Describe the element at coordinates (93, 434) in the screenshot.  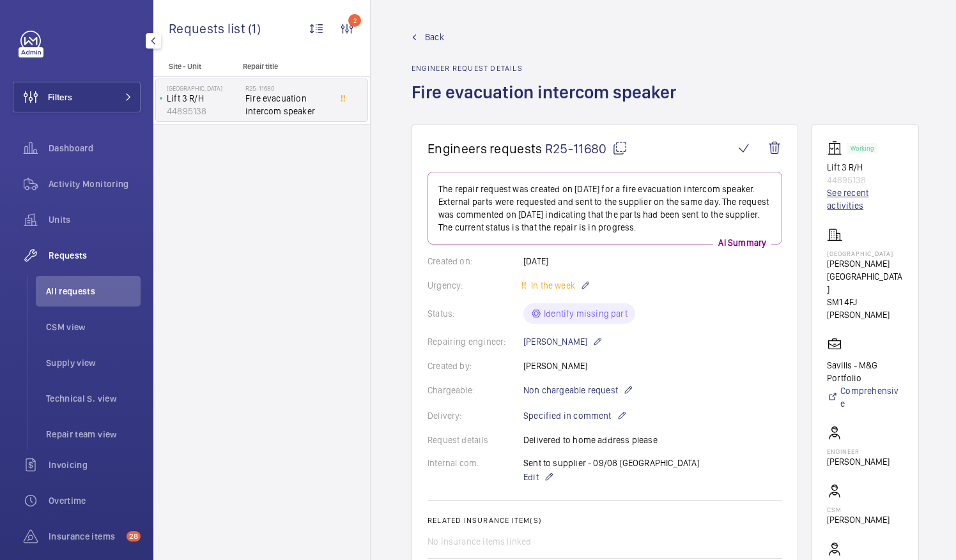
I see `span: Repair team view` at that location.